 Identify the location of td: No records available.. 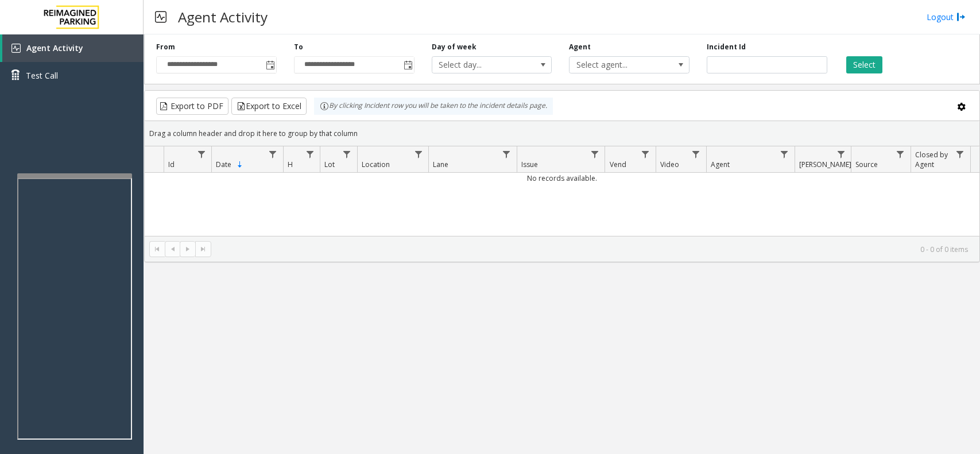
(562, 177).